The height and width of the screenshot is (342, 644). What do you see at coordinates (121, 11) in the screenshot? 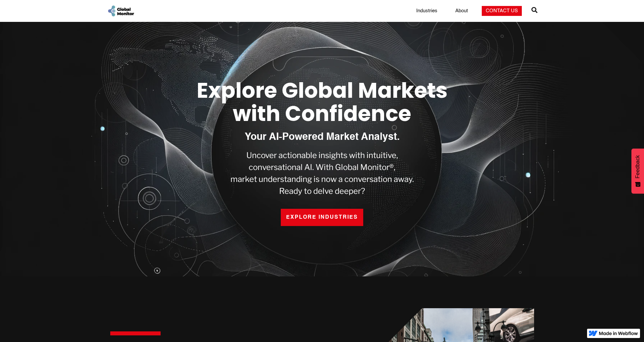
I see `a: home` at bounding box center [121, 11].